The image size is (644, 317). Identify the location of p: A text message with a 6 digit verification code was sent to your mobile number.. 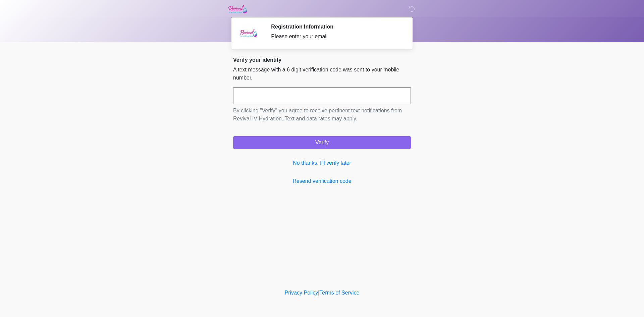
(322, 74).